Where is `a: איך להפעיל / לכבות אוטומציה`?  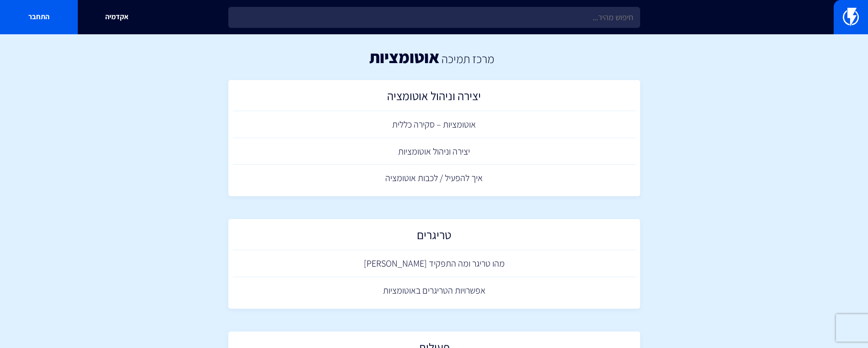
a: איך להפעיל / לכבות אוטומציה is located at coordinates (434, 178).